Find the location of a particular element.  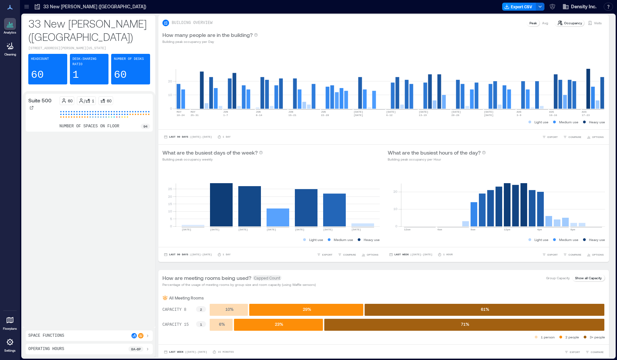

p: 3+ people is located at coordinates (597, 337).